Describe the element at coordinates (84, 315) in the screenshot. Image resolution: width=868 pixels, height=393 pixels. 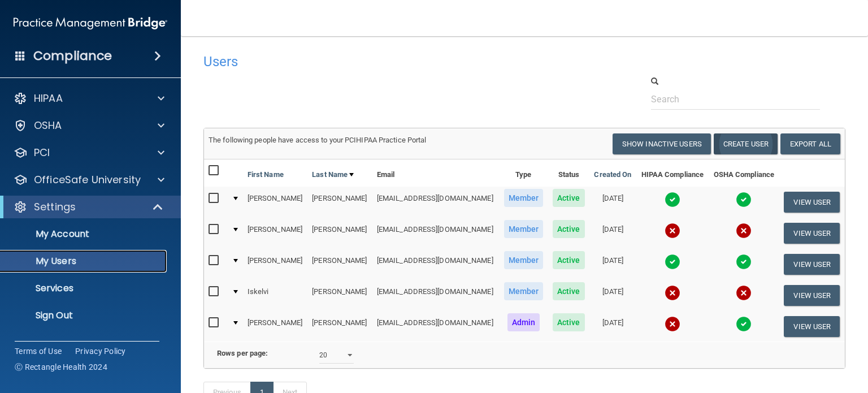
I see `p: Sign Out` at that location.